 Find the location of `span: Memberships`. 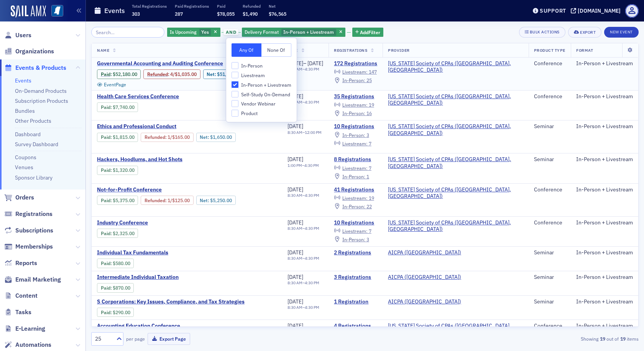

span: Memberships is located at coordinates (34, 247).